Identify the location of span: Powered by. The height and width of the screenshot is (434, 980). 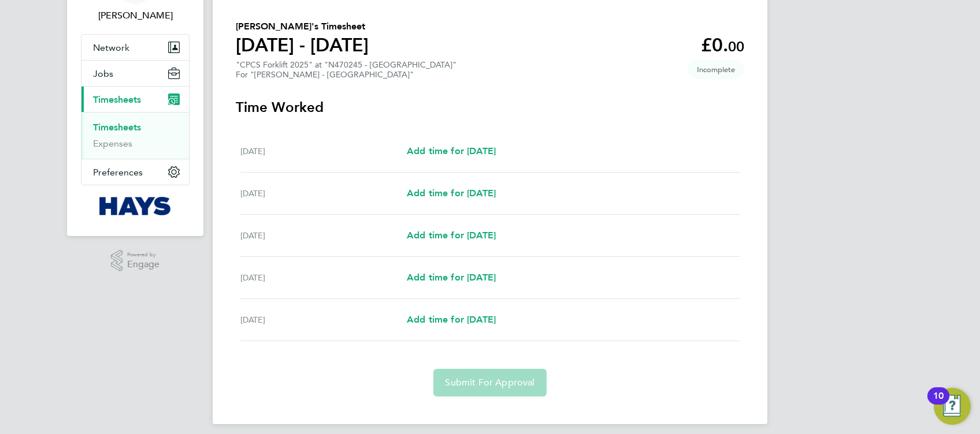
(143, 255).